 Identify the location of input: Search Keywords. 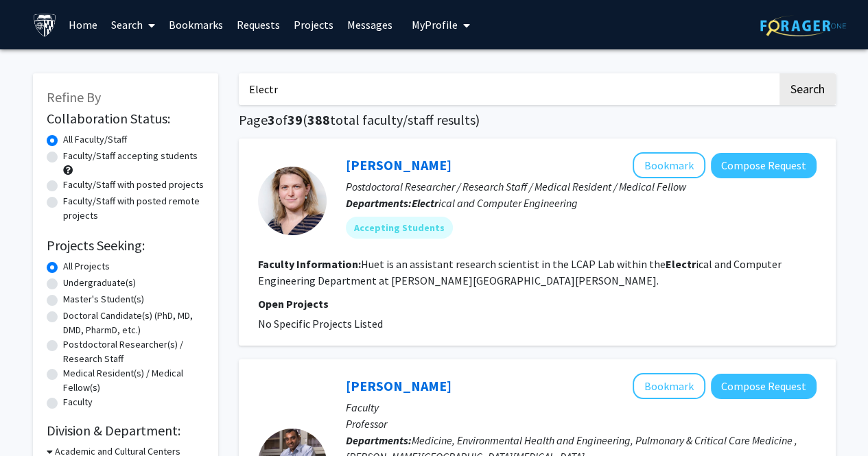
(508, 89).